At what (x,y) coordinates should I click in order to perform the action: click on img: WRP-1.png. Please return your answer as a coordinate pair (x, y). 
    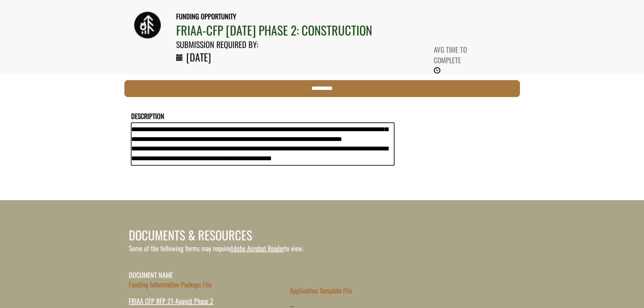
    Looking at the image, I should click on (147, 25).